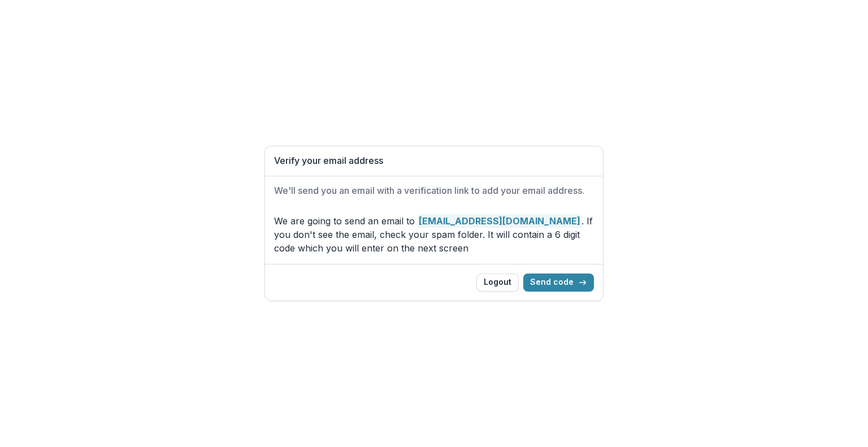 The image size is (868, 447). I want to click on p: We are going to send an email to . If you don't see the email, check your spam folder. It will co..., so click(434, 234).